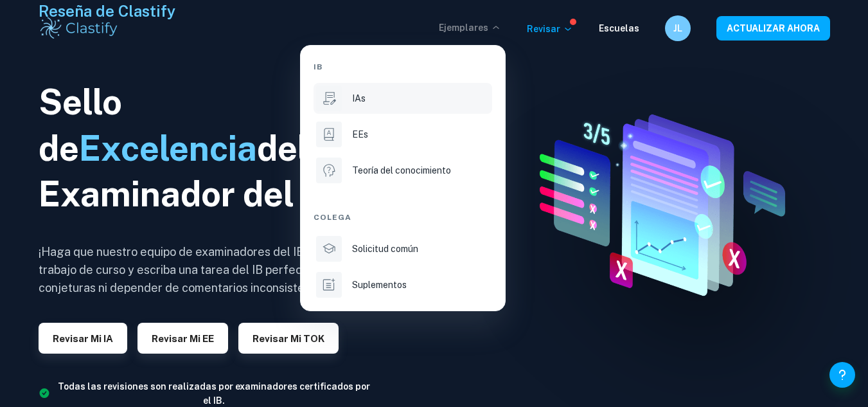  What do you see at coordinates (403, 134) in the screenshot?
I see `a: EEs` at bounding box center [403, 134].